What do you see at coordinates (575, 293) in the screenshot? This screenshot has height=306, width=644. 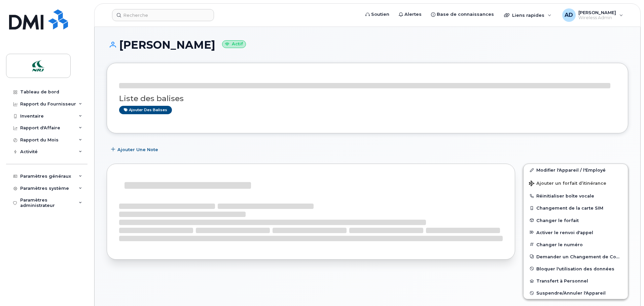 I see `button: Suspendre/Annuler l'Appareil` at bounding box center [575, 293].